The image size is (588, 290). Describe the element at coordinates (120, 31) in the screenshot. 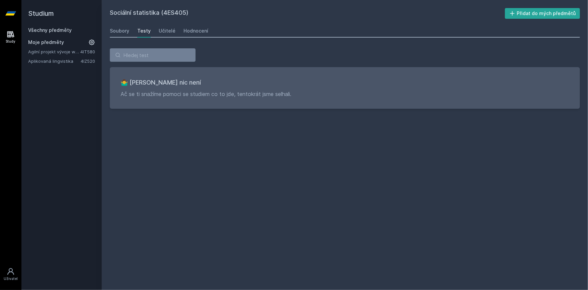

I see `div: Soubory` at that location.